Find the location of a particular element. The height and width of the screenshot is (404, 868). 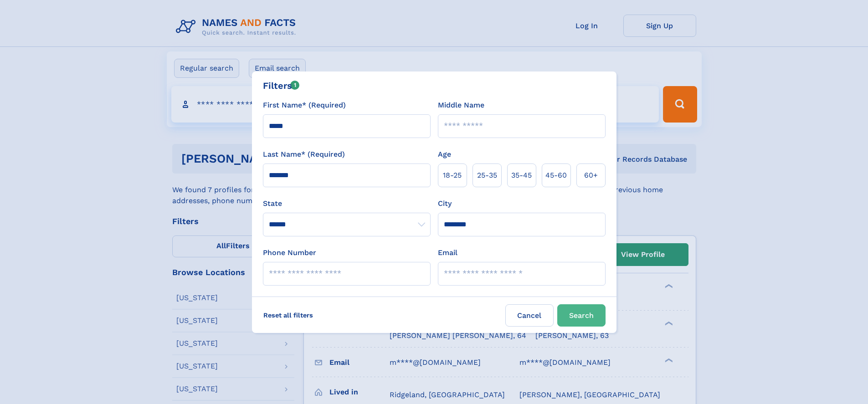

span: 35‑45 is located at coordinates (521, 175).